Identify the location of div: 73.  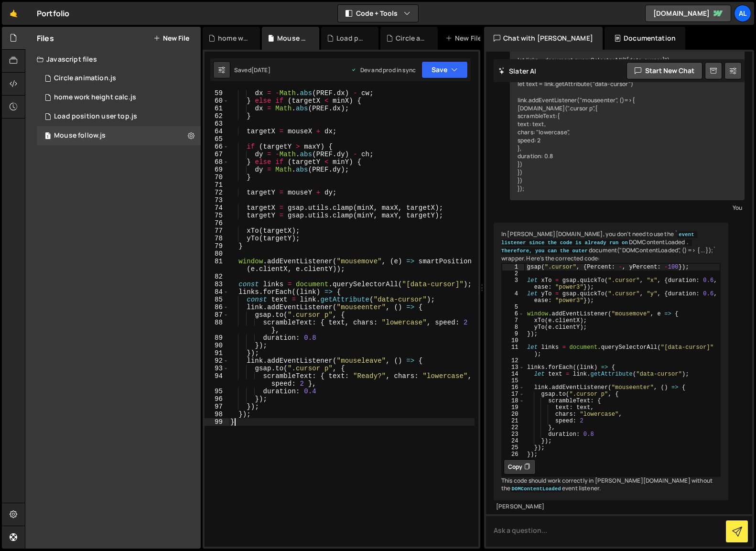
(217, 201).